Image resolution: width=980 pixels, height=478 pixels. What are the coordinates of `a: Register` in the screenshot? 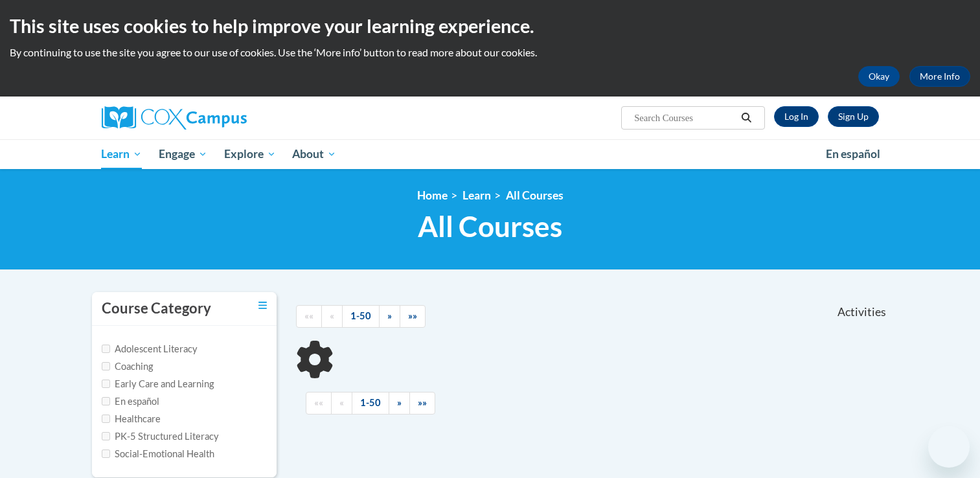 It's located at (853, 116).